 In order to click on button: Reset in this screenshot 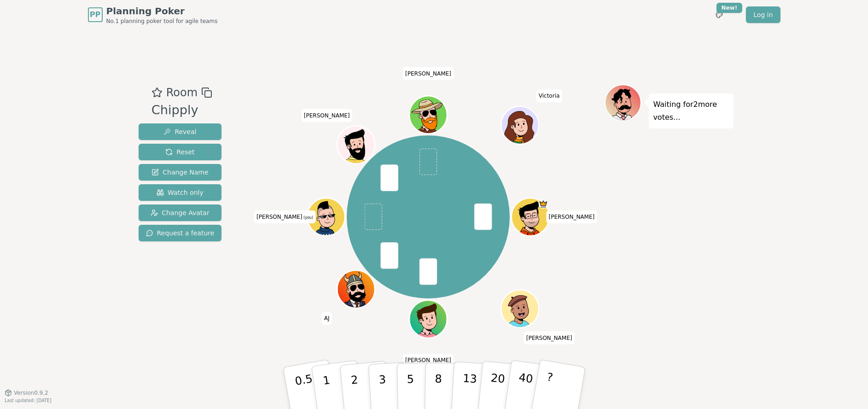, I will do `click(180, 152)`.